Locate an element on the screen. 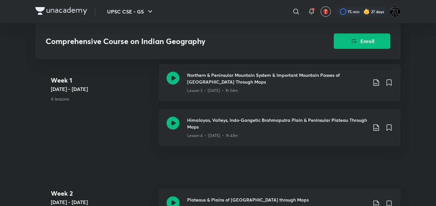 The height and width of the screenshot is (206, 436). h4: Week 2 is located at coordinates (102, 194).